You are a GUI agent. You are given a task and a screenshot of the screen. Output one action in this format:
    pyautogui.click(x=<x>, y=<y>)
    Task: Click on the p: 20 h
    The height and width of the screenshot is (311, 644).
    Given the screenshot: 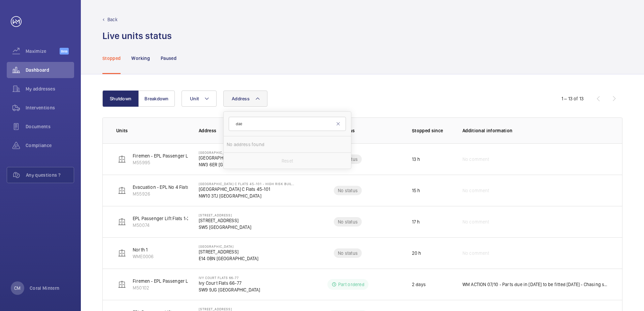 What is the action you would take?
    pyautogui.click(x=416, y=253)
    